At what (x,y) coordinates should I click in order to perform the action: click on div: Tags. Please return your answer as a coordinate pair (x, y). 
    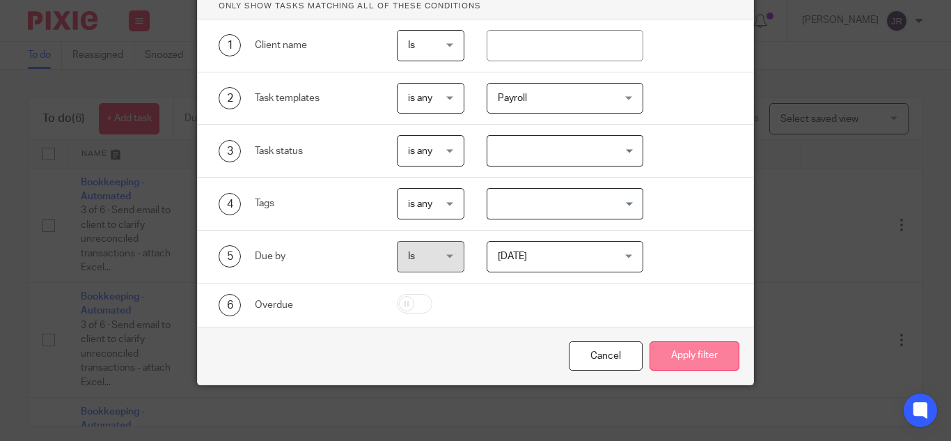
    Looking at the image, I should click on (315, 203).